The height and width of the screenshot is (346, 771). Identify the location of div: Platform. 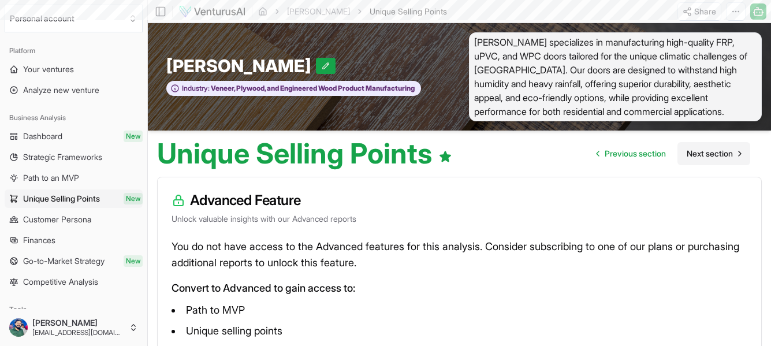
(73, 51).